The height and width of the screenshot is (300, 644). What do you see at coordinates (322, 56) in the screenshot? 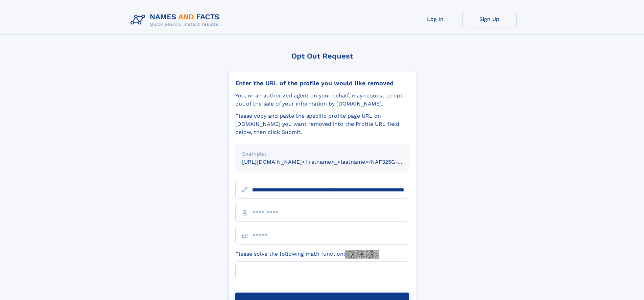
I see `div: Opt Out Request` at bounding box center [322, 56].